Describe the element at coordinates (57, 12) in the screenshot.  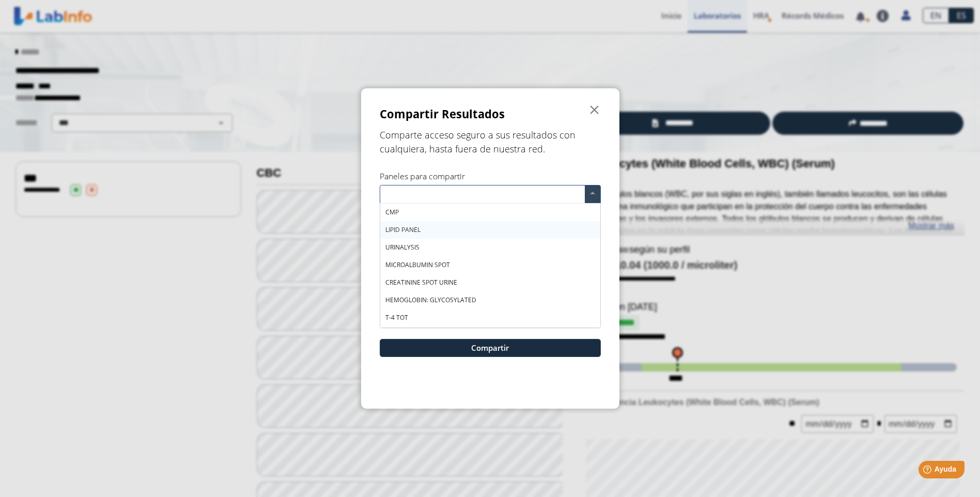
I see `span: Ayuda` at that location.